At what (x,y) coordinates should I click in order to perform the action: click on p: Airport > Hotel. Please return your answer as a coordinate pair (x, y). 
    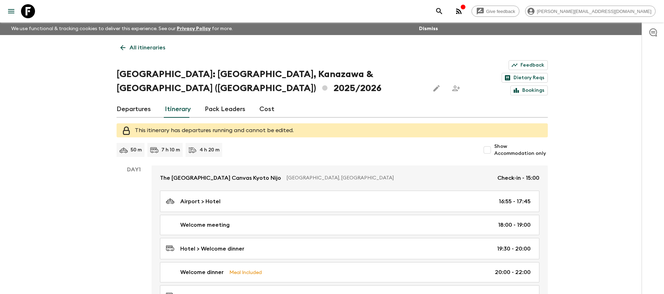
    Looking at the image, I should click on (200, 201).